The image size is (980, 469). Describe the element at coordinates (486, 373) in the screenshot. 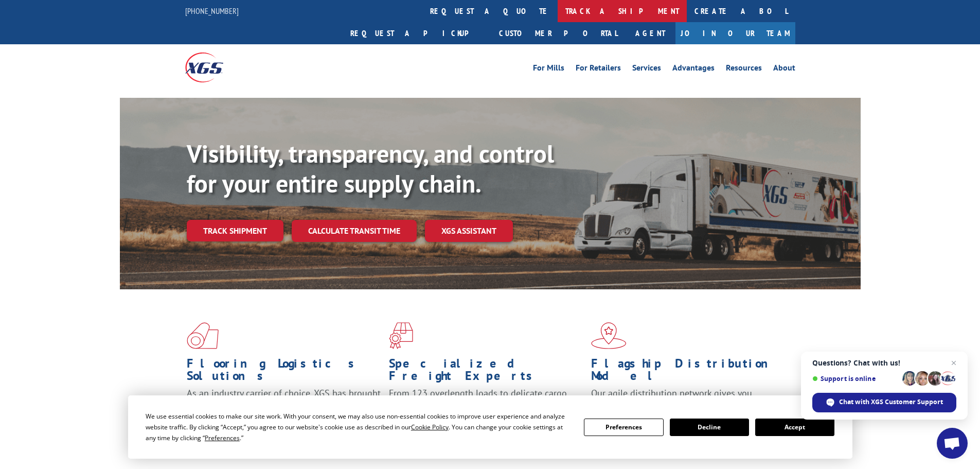

I see `h1: Specialized Freight Experts` at that location.